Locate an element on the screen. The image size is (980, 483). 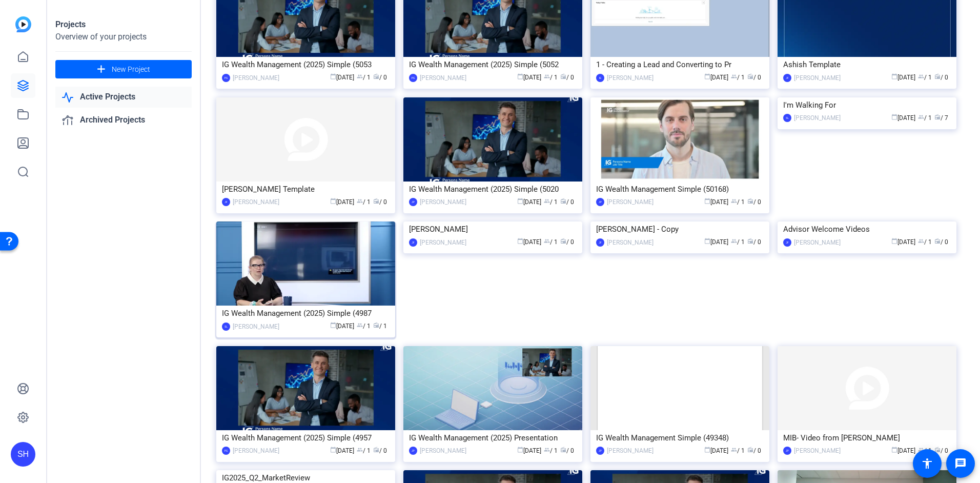
div: IG Wealth Management (2025) Simple (4957 is located at coordinates (305, 438).